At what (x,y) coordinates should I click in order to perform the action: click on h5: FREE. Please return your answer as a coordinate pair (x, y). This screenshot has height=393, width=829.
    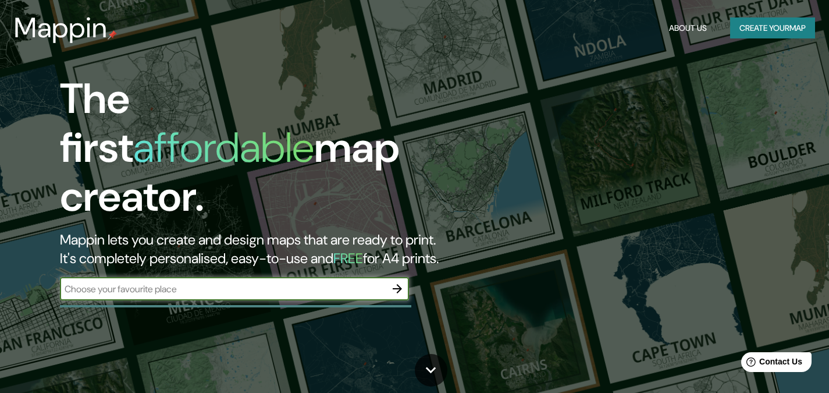
    Looking at the image, I should click on (348, 258).